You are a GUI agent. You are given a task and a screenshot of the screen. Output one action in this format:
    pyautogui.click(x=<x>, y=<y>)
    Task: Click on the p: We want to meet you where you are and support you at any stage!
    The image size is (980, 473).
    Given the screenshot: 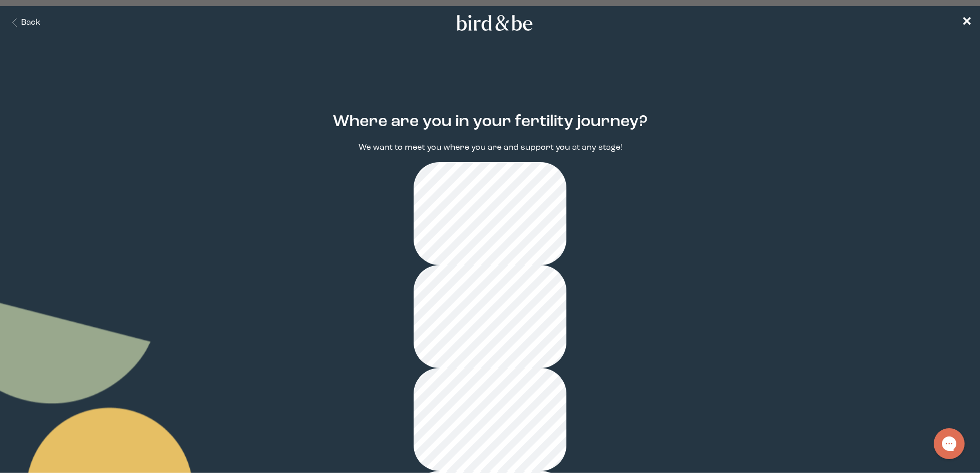 What is the action you would take?
    pyautogui.click(x=490, y=148)
    